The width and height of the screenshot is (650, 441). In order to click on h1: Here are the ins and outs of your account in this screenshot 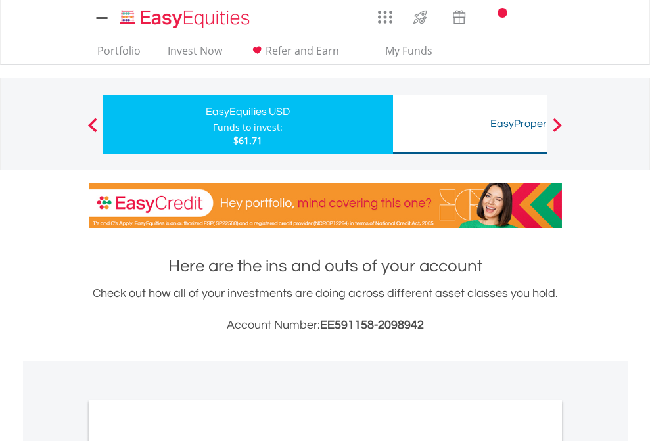, I will do `click(325, 266)`.